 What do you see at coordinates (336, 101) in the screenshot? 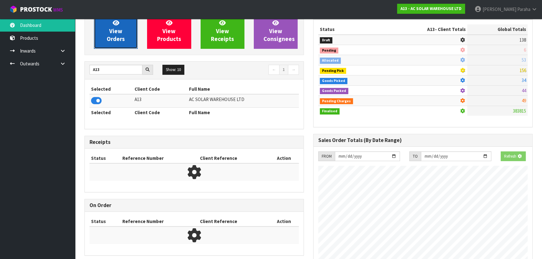
I see `span: Pending Charges` at bounding box center [336, 101].